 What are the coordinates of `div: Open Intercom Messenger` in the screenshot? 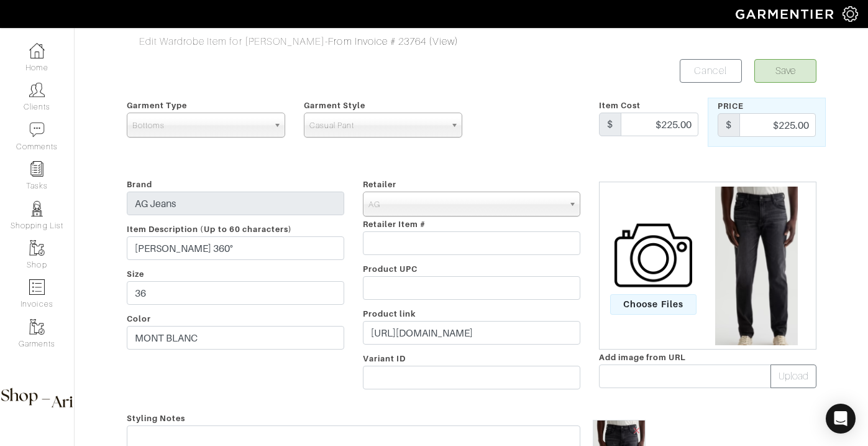 It's located at (840, 418).